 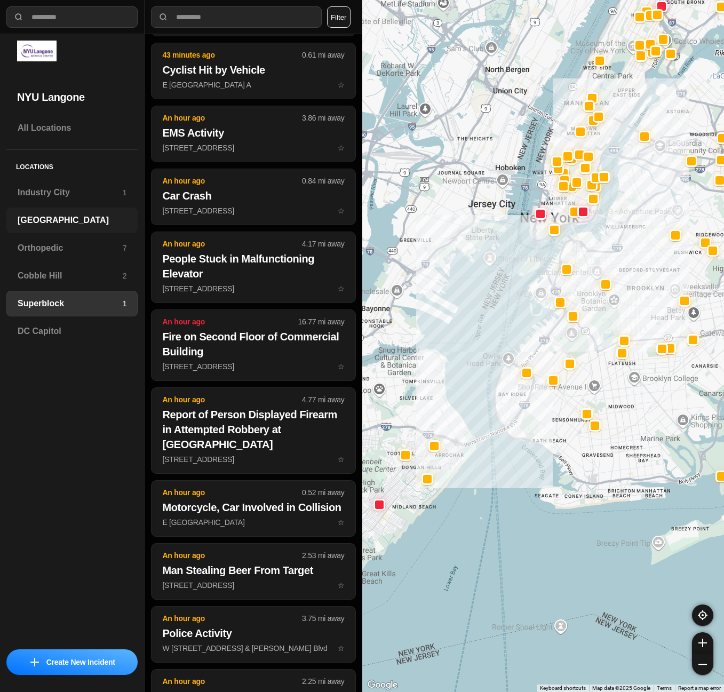 What do you see at coordinates (70, 303) in the screenshot?
I see `h3: Superblock` at bounding box center [70, 303].